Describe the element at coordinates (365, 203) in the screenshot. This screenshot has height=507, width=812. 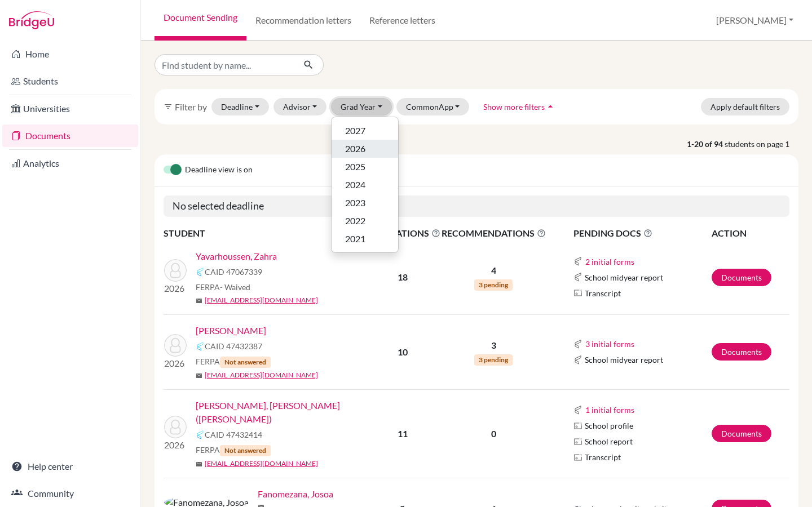
I see `button: 2023` at that location.